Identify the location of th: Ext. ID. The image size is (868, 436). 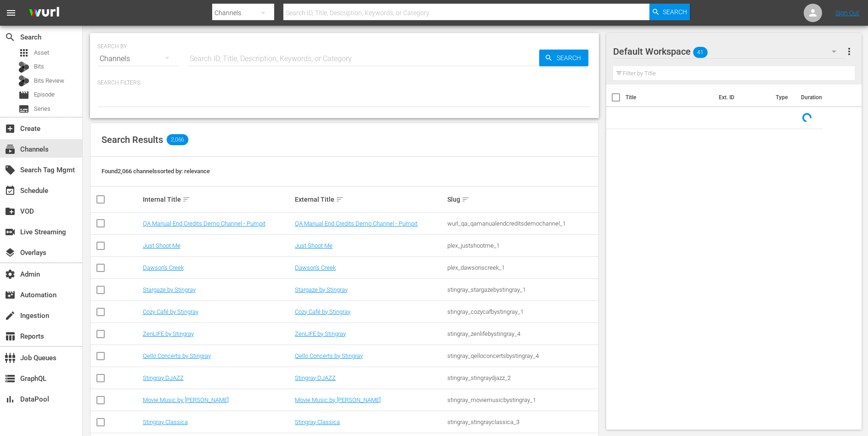
(742, 97).